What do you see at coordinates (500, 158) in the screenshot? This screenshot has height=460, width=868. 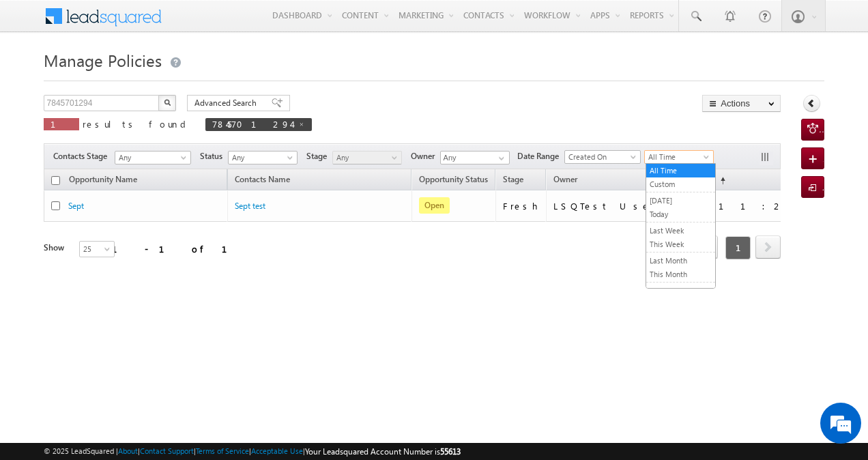 I see `a: Show All Items` at bounding box center [500, 158].